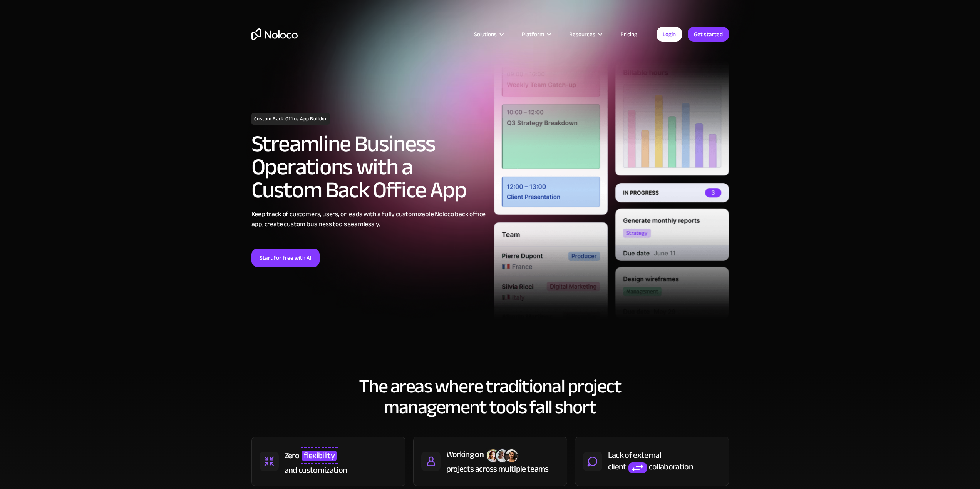 The height and width of the screenshot is (489, 980). Describe the element at coordinates (319, 456) in the screenshot. I see `span: flexibility` at that location.